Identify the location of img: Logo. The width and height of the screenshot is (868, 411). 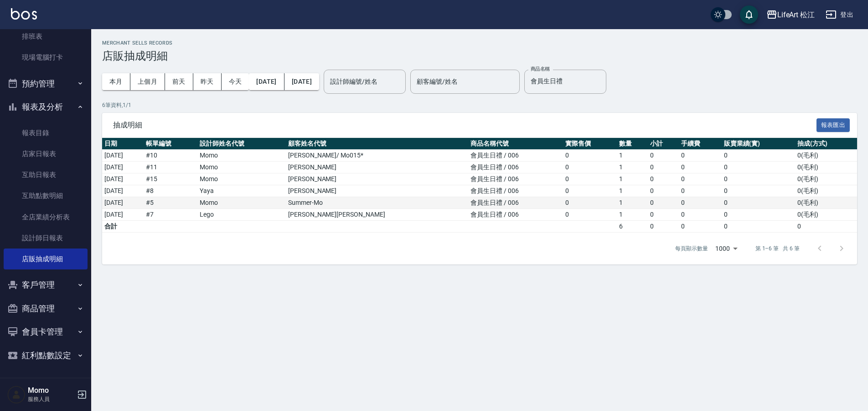
(24, 13).